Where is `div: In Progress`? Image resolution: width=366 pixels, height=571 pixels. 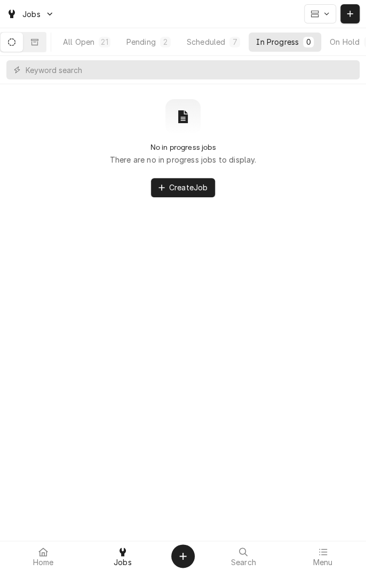 div: In Progress is located at coordinates (277, 42).